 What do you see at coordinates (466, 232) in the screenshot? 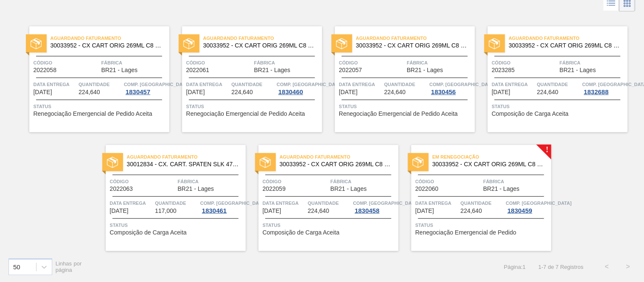
I see `span: Renegociação Emergencial de Pedido` at bounding box center [466, 232].